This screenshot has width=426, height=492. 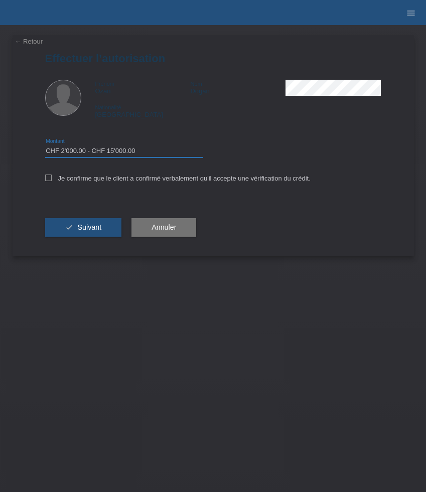 I want to click on span: Annuler, so click(x=164, y=227).